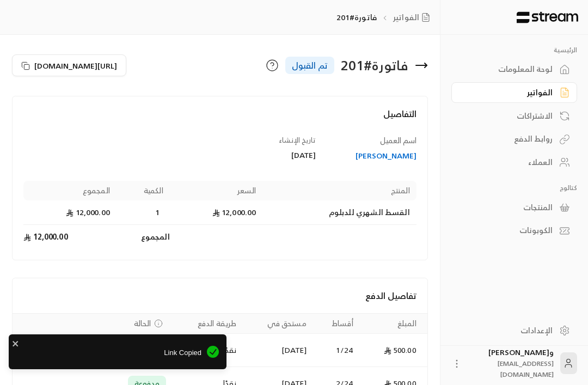  Describe the element at coordinates (278, 323) in the screenshot. I see `th: مستحق في` at that location.